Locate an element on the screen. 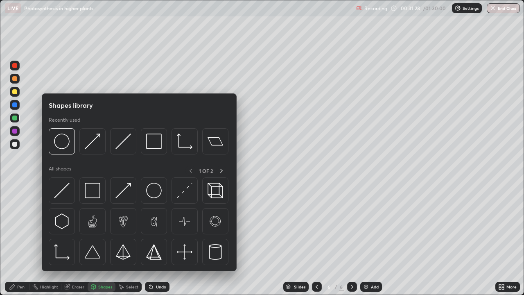  p: Recently used is located at coordinates (64, 120).